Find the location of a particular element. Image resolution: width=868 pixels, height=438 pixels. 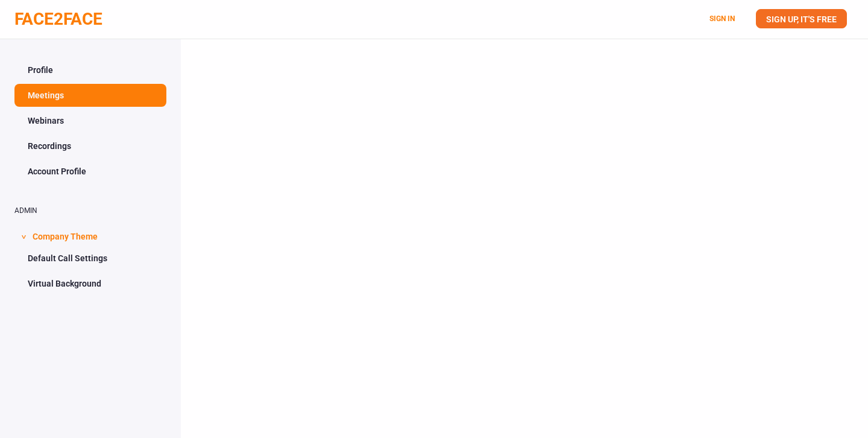

span: Company Theme is located at coordinates (65, 235).